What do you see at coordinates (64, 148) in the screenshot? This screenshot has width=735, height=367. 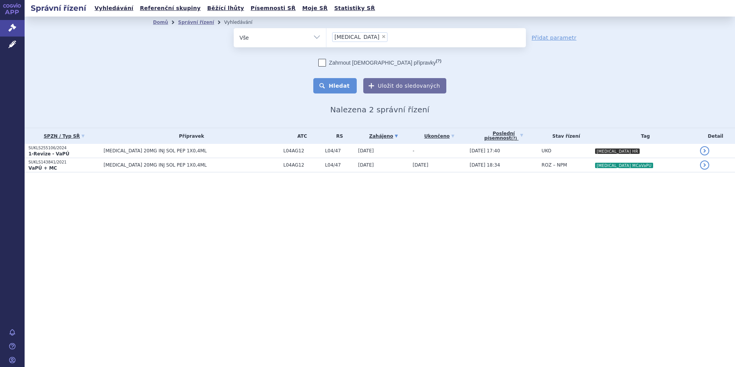 I see `p: SUKLS255106/2024` at bounding box center [64, 148].